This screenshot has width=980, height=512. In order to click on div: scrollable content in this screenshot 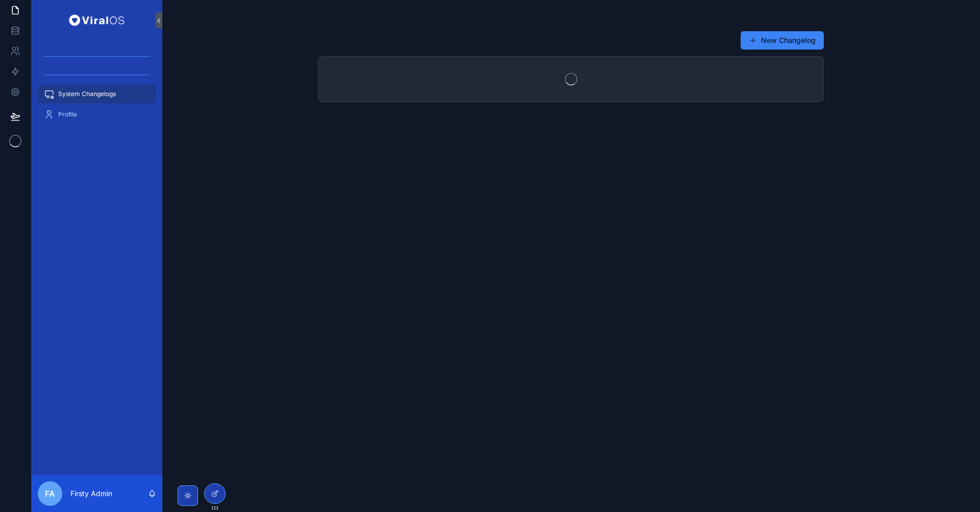, I will do `click(97, 89)`.